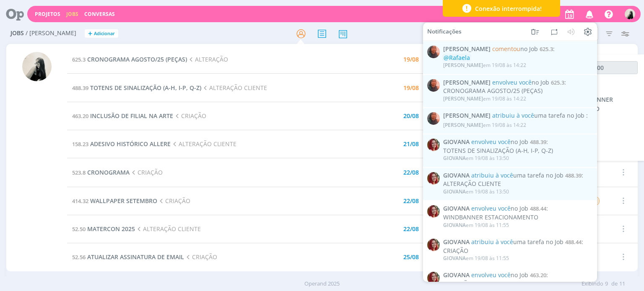 The width and height of the screenshot is (644, 291). I want to click on span: 158.23, so click(80, 144).